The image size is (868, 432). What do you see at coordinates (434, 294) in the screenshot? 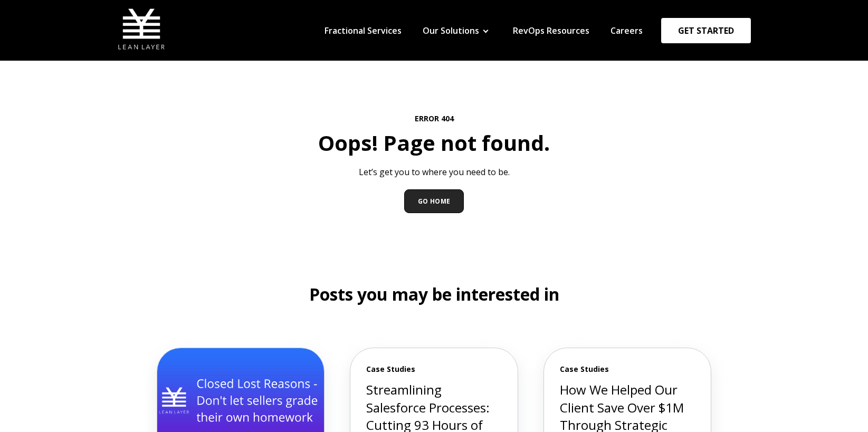
I see `h2: Posts you may be interested in` at bounding box center [434, 294].